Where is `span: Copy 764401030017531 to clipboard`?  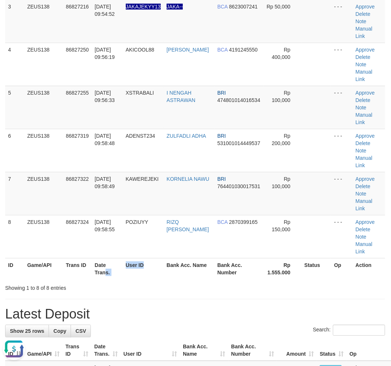
span: Copy 764401030017531 to clipboard is located at coordinates (239, 186).